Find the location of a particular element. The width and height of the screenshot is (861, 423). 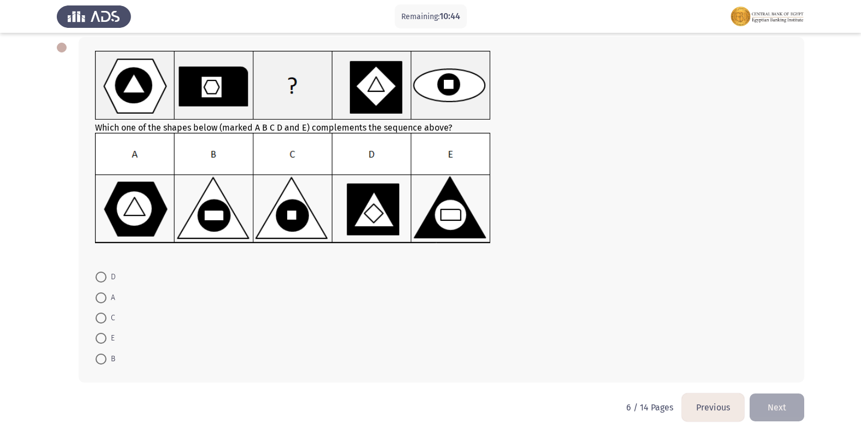

img: UkFYMDA5MUEucG5nMTYyMjAzMzE3MTk3Nw==.png is located at coordinates (293, 85).